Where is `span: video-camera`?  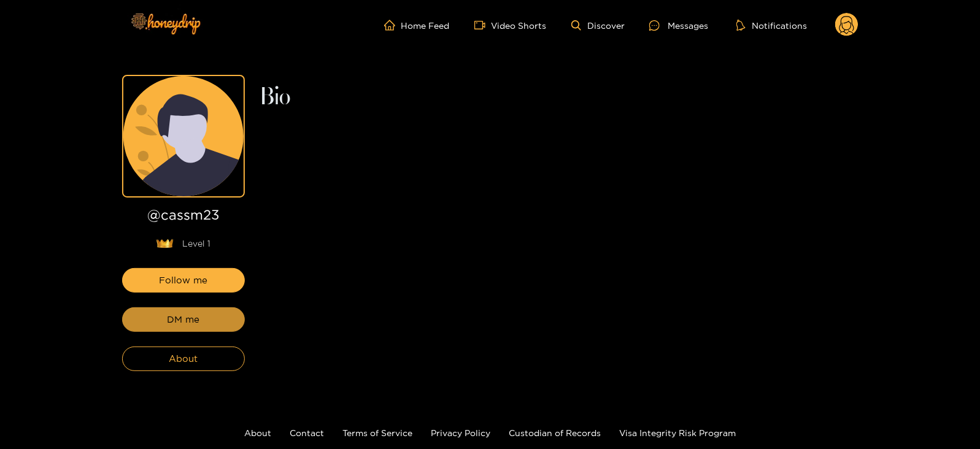
span: video-camera is located at coordinates (483, 25).